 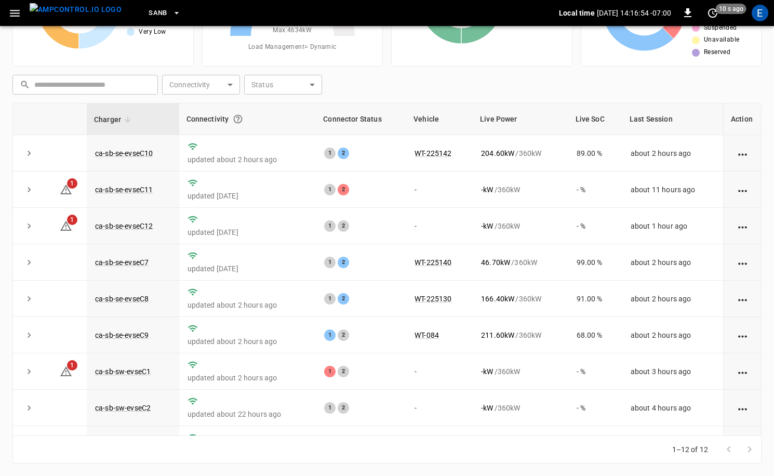 What do you see at coordinates (124, 153) in the screenshot?
I see `a: ca-sb-se-evseC10` at bounding box center [124, 153].